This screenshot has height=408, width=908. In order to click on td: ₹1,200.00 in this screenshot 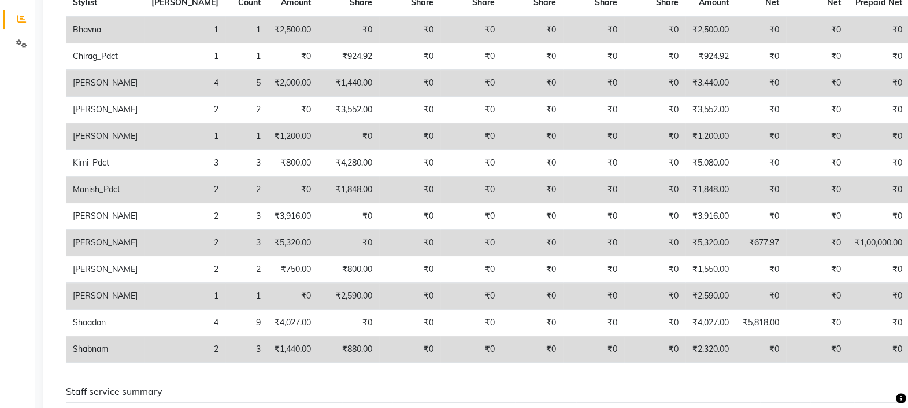, I will do `click(711, 136)`.